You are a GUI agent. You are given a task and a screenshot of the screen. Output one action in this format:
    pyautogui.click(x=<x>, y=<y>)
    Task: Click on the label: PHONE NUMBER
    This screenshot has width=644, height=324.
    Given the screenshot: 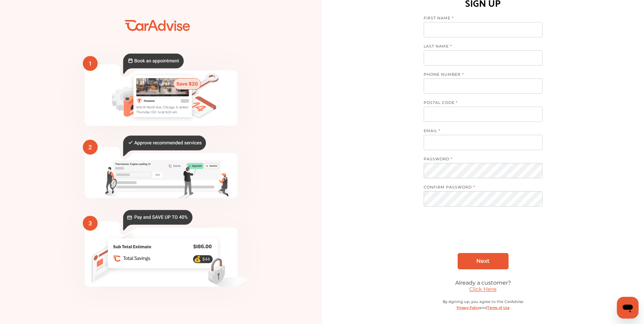 What is the action you would take?
    pyautogui.click(x=480, y=75)
    